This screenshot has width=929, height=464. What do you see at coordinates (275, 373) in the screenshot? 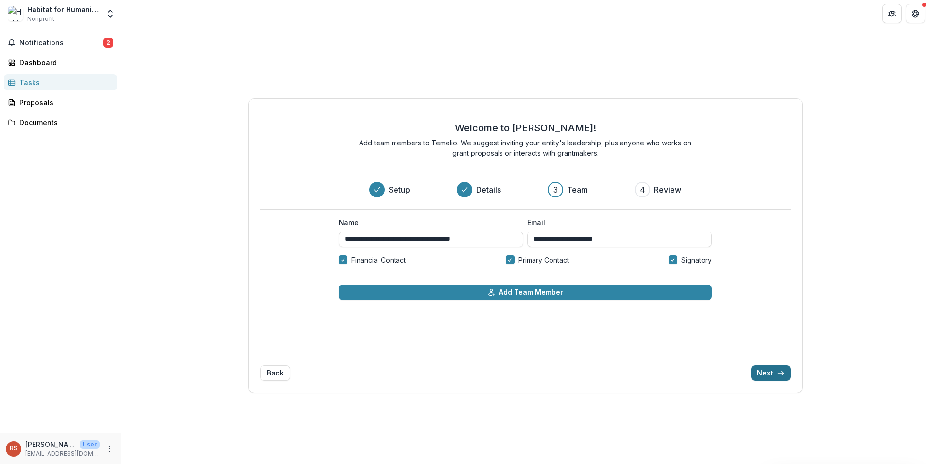
I see `button: Back` at bounding box center [275, 373].